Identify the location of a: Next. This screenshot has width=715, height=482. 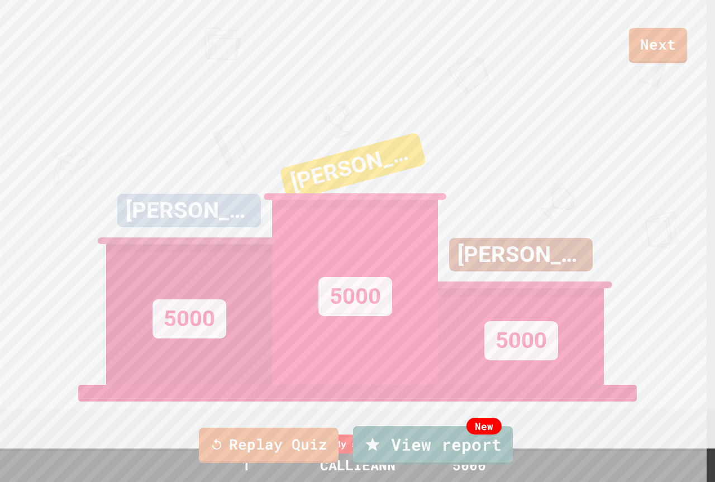
(658, 45).